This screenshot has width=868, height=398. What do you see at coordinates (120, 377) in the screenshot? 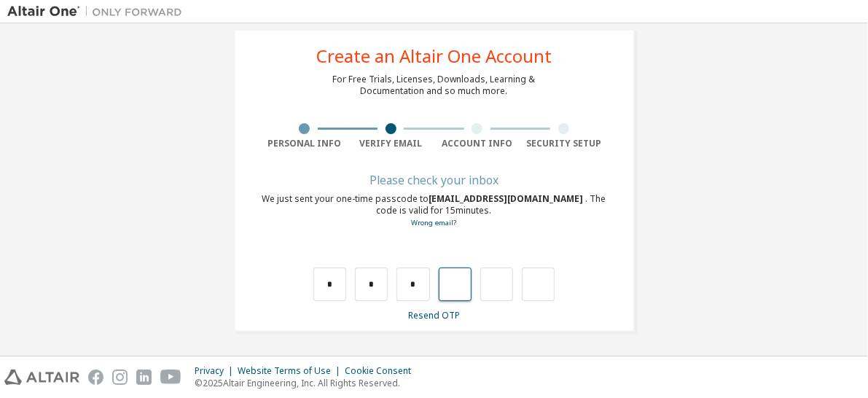
I see `img: instagram.svg` at bounding box center [120, 377].